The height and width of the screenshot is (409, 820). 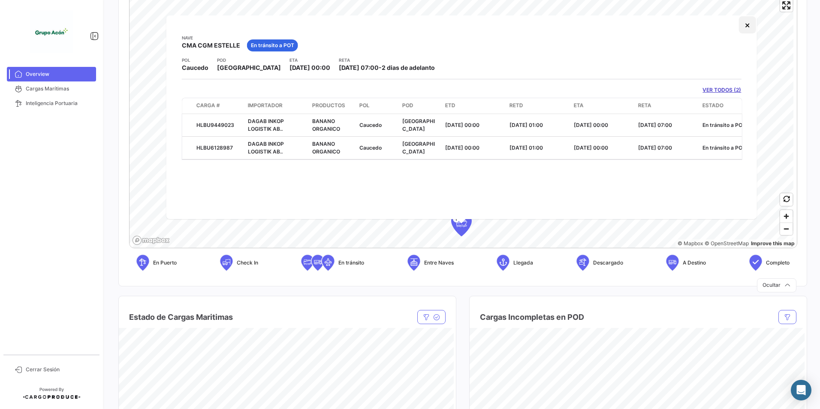 I want to click on a: Overview, so click(x=51, y=74).